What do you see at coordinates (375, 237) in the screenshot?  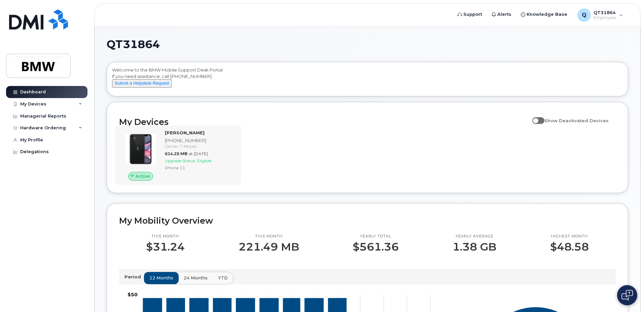 I see `p: Yearly total` at bounding box center [375, 237].